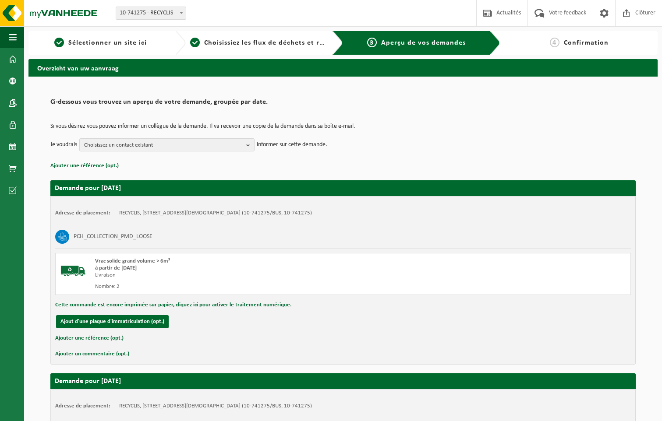  I want to click on span: 1, so click(59, 42).